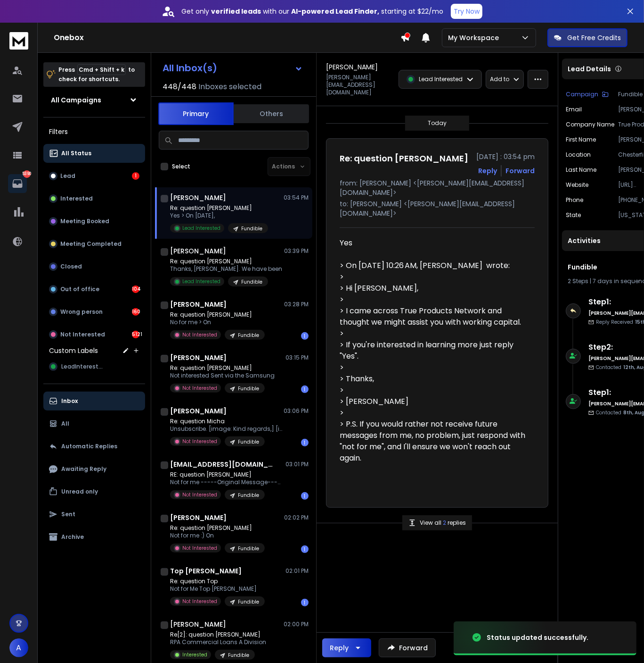 The image size is (644, 663). What do you see at coordinates (589, 69) in the screenshot?
I see `p: Lead Details` at bounding box center [589, 69].